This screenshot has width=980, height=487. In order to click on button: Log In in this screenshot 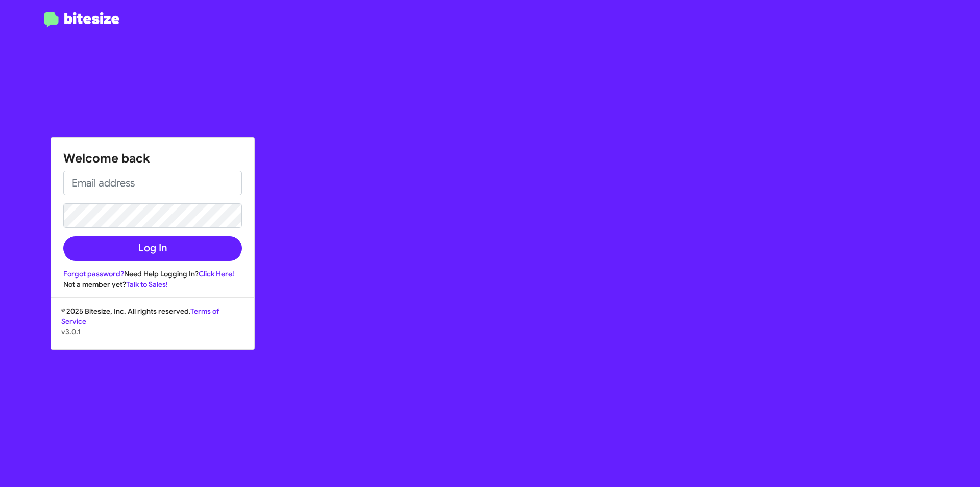, I will do `click(153, 248)`.